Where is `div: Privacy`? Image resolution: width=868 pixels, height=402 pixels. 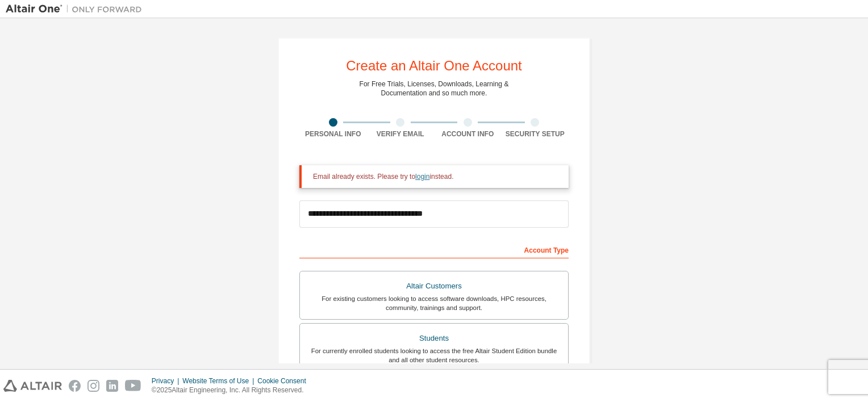
div: Privacy is located at coordinates (167, 381).